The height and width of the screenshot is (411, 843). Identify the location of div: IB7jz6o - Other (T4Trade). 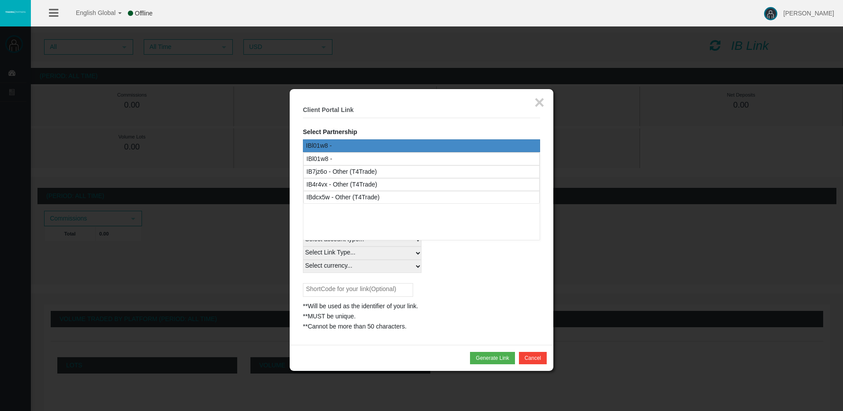
(342, 171).